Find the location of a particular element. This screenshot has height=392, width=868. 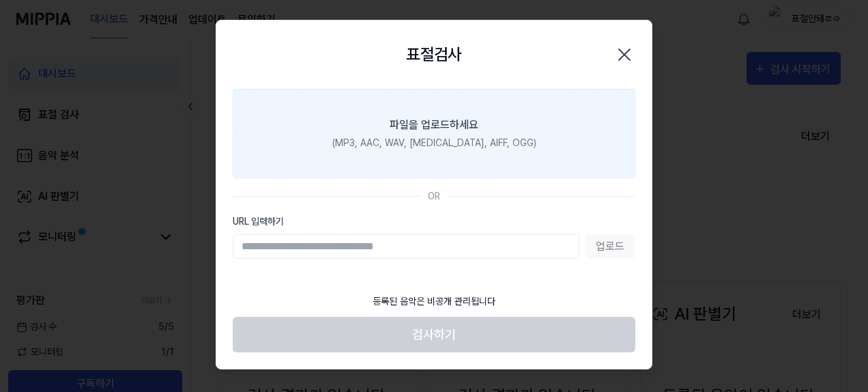

div: OR is located at coordinates (434, 196).